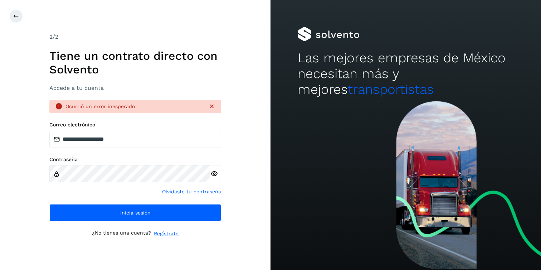 The image size is (541, 270). What do you see at coordinates (135, 37) in the screenshot?
I see `div: /2` at bounding box center [135, 37].